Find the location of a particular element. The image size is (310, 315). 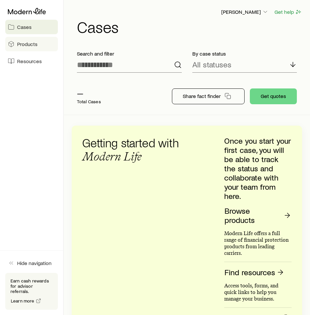

p: Search and filter is located at coordinates (129, 54).